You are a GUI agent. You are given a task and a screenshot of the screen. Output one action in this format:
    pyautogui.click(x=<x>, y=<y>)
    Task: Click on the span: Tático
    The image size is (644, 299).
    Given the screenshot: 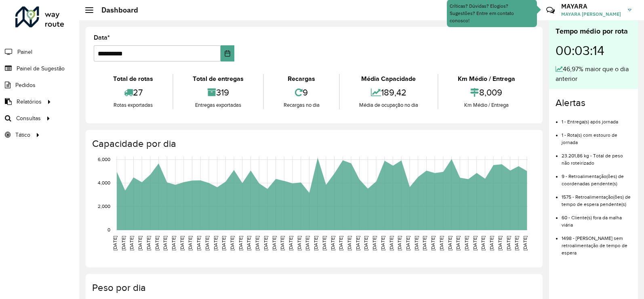 What is the action you would take?
    pyautogui.click(x=23, y=135)
    